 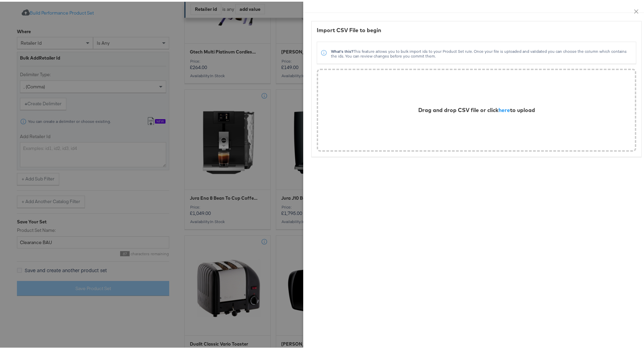 I want to click on div: Import CSV File to begin, so click(x=476, y=28).